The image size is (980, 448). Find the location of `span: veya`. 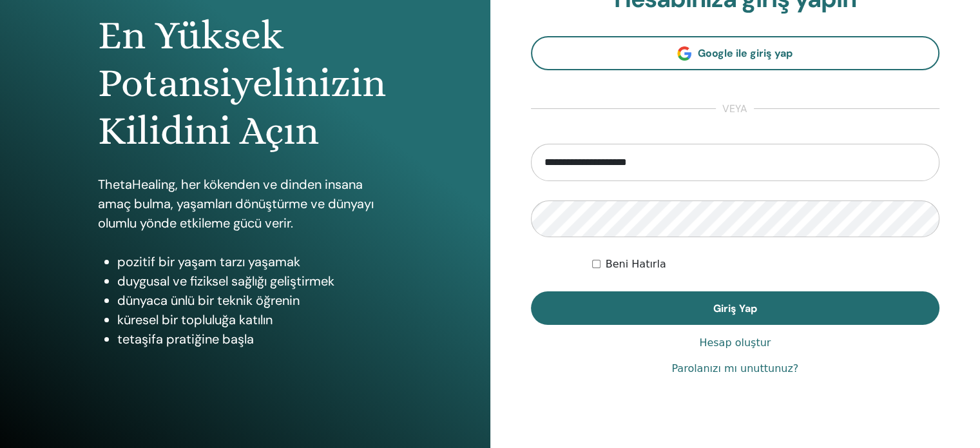

span: veya is located at coordinates (735, 109).